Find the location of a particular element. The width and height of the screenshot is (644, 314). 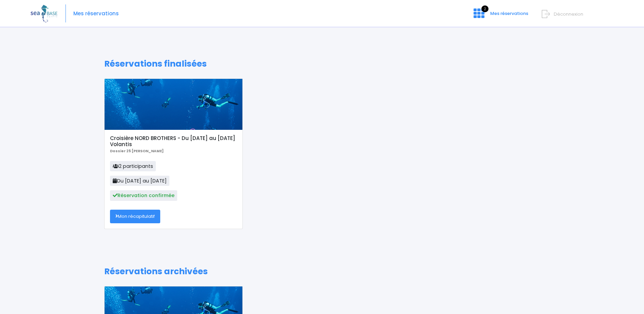

a: Mon récapitulatif is located at coordinates (135, 217).